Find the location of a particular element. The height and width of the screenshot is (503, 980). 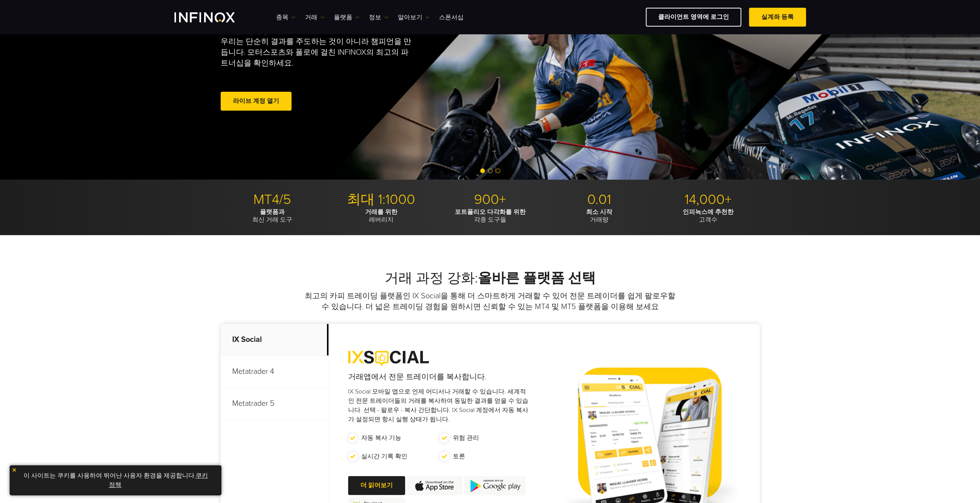

a: 더 읽어보기 is located at coordinates (376, 485).